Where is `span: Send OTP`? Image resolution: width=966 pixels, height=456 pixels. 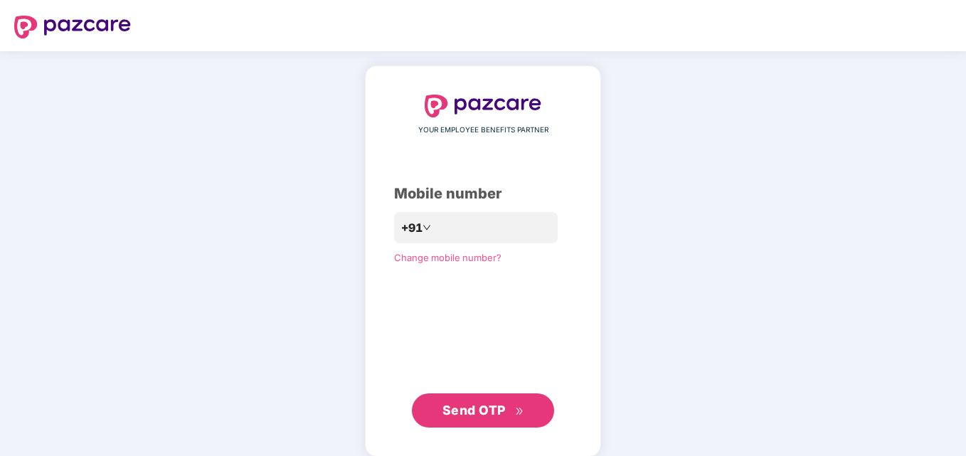
span: Send OTP is located at coordinates (474, 410).